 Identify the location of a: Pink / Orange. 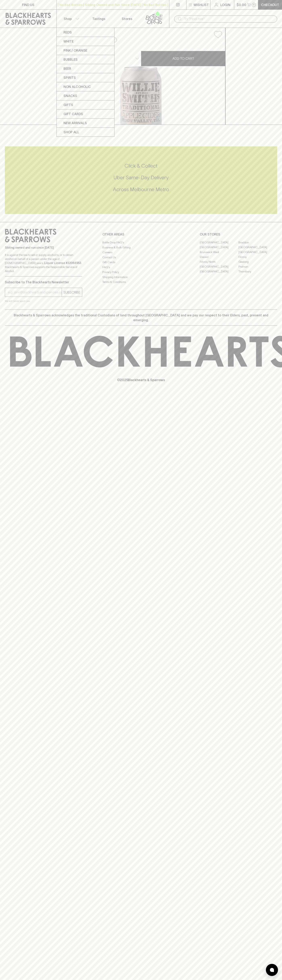
(85, 50).